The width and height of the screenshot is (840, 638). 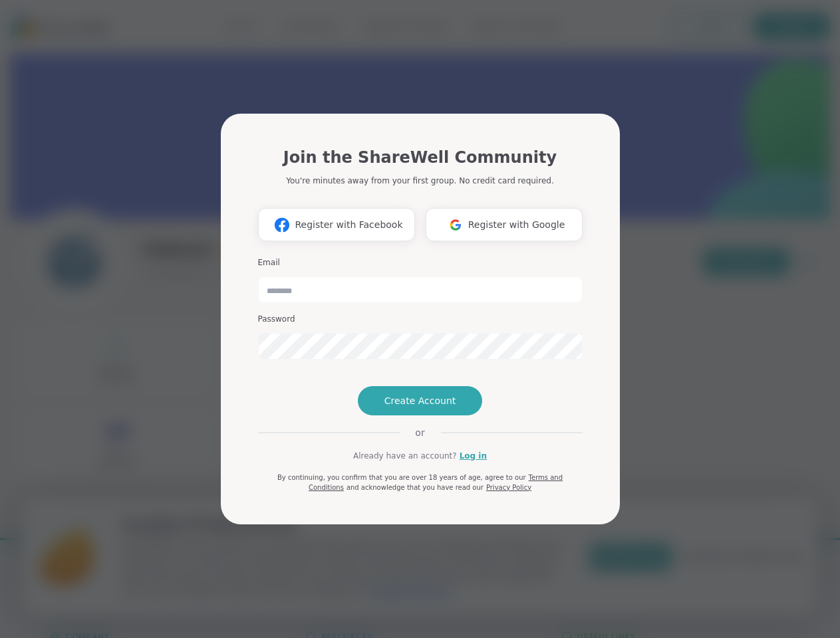 What do you see at coordinates (405, 456) in the screenshot?
I see `span: Already have an account?` at bounding box center [405, 456].